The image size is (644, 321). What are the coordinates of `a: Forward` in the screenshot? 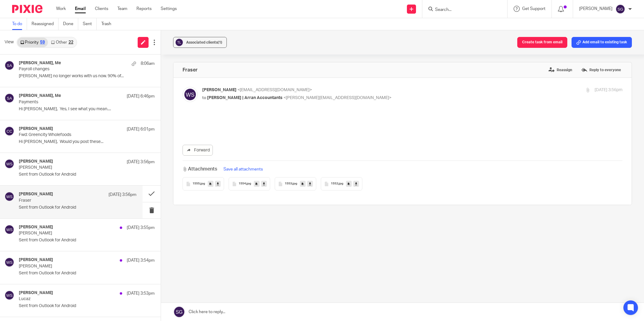 It's located at (198, 150).